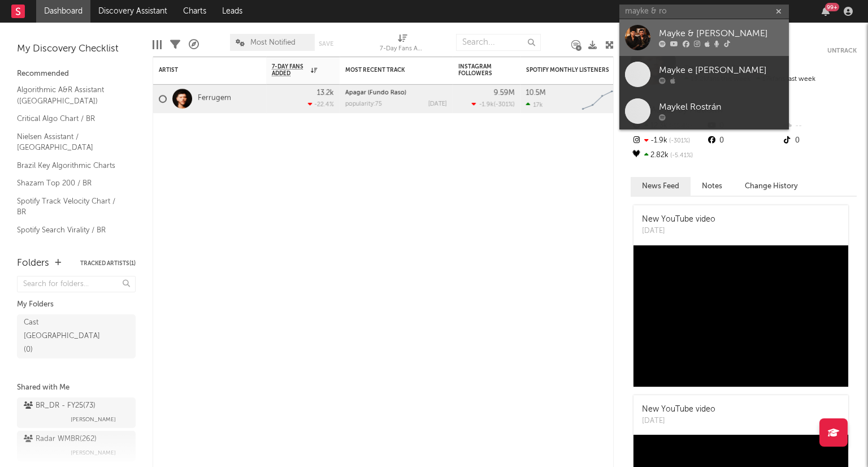 Image resolution: width=868 pixels, height=467 pixels. Describe the element at coordinates (376, 93) in the screenshot. I see `a: Apagar (Fundo Raso)` at that location.